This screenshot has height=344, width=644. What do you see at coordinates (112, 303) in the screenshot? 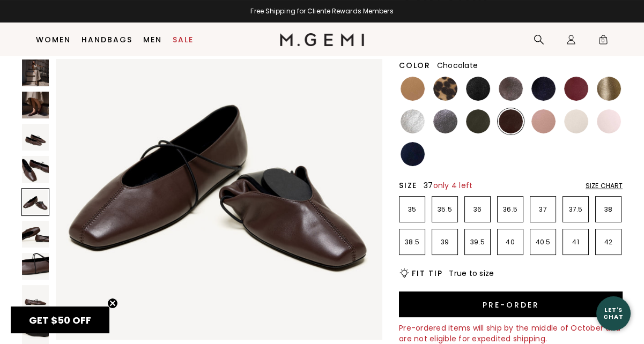
I see `button: Close teaser` at bounding box center [112, 303].